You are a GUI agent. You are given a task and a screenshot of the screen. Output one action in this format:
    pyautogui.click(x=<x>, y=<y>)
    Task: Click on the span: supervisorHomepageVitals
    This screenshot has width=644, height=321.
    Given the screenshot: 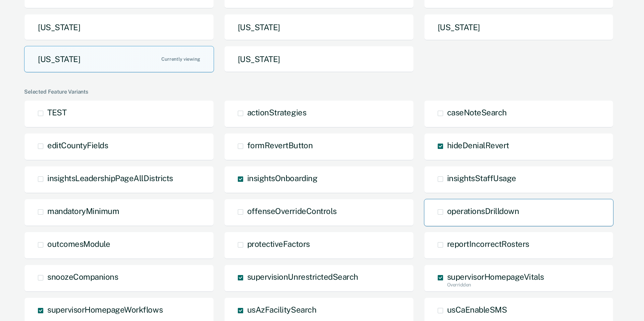 What is the action you would take?
    pyautogui.click(x=495, y=277)
    